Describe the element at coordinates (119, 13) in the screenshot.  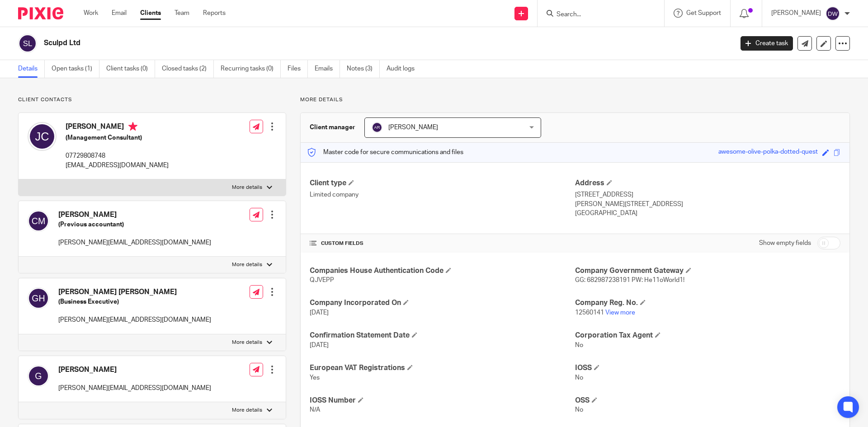
I see `a: Email` at that location.